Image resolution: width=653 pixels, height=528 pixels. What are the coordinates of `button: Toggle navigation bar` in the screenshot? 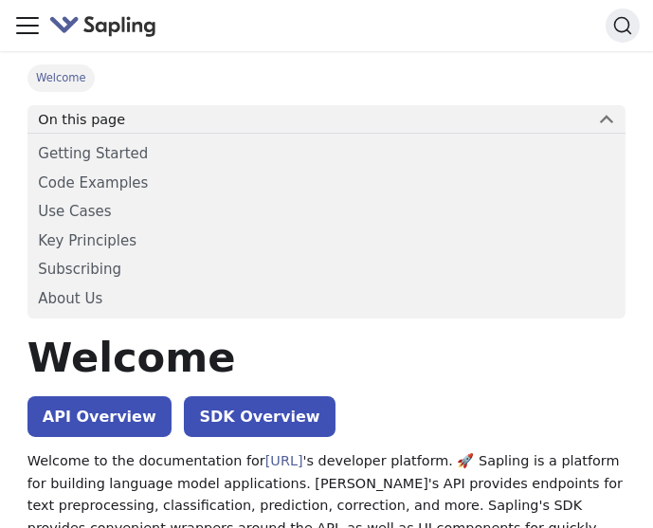 It's located at (28, 26).